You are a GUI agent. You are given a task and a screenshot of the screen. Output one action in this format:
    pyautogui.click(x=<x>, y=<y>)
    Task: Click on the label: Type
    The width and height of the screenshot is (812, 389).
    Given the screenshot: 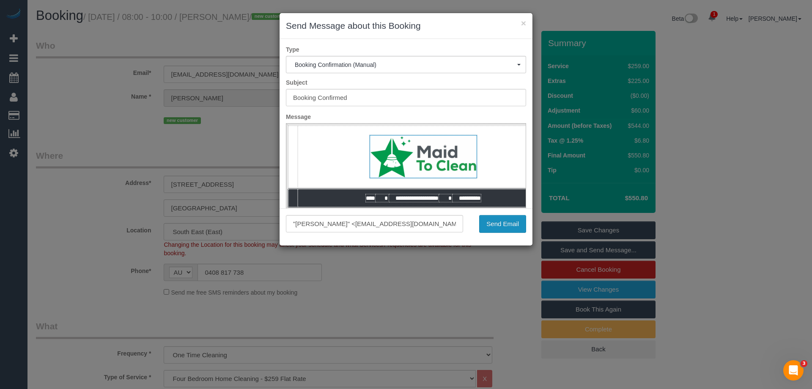 What is the action you would take?
    pyautogui.click(x=406, y=49)
    